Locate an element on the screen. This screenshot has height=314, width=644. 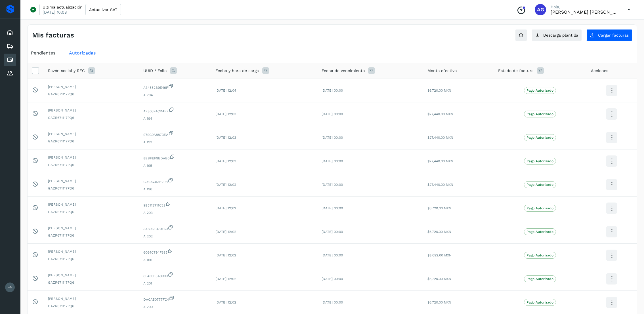
span: A 196 is located at coordinates (175, 189).